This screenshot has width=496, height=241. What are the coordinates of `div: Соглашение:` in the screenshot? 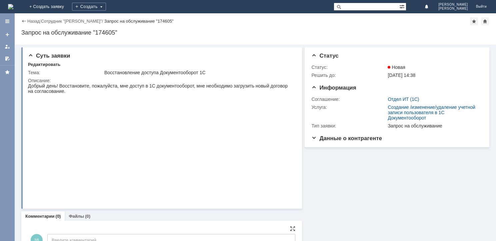 It's located at (348, 99).